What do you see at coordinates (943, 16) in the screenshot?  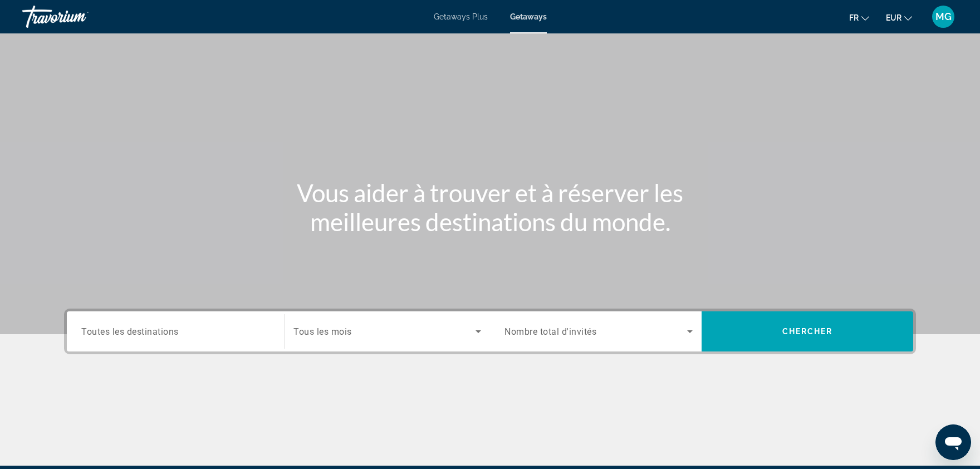 I see `button: User Menu` at bounding box center [943, 16].